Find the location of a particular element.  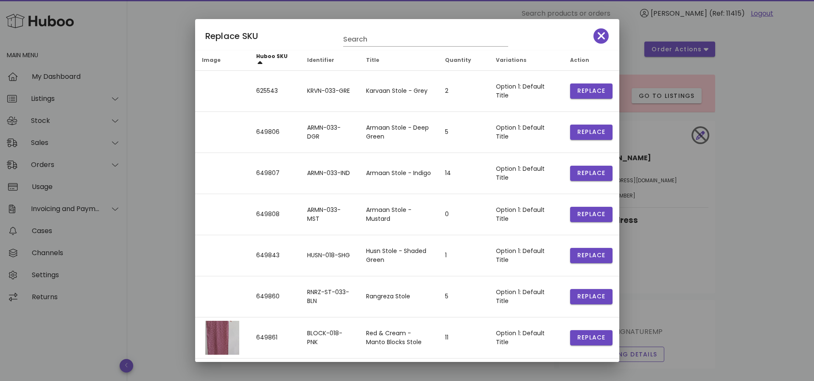

th: Title: Not sorted. Activate to sort ascending. is located at coordinates (399, 61).